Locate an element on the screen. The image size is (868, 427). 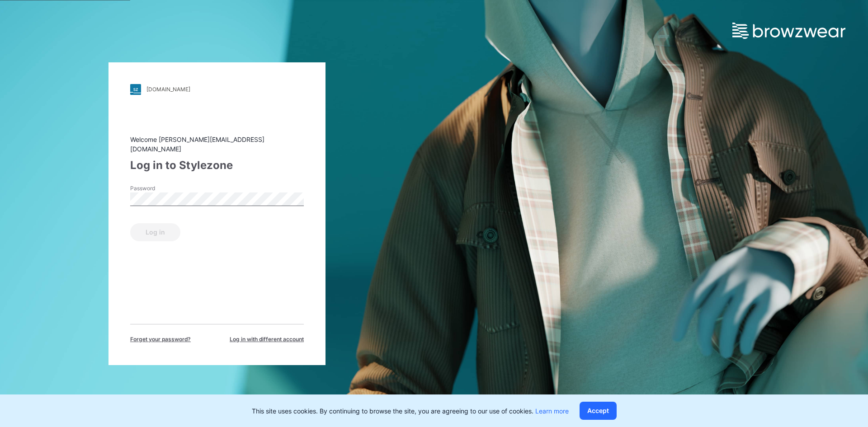
button: Accept is located at coordinates (598, 411).